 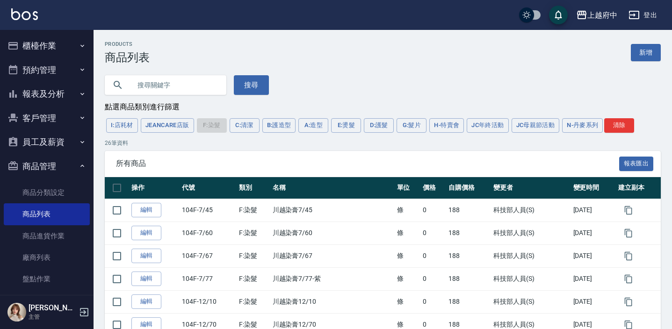 What do you see at coordinates (379, 125) in the screenshot?
I see `button: D:護髮` at bounding box center [379, 125].